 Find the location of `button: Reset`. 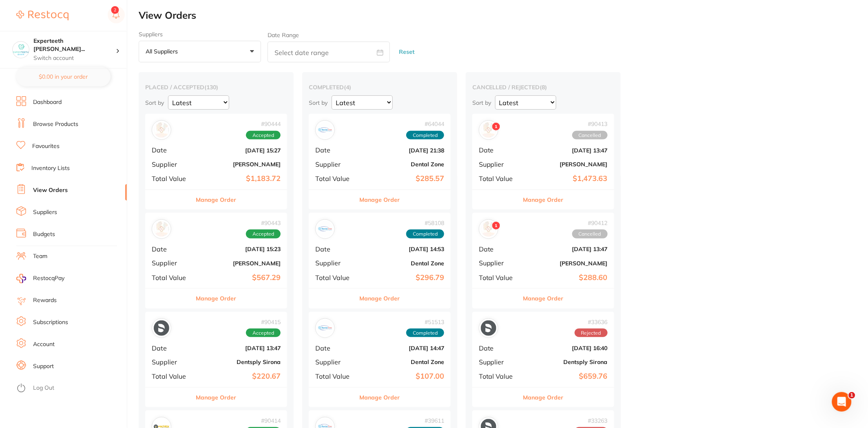

button: Reset is located at coordinates (406, 52).